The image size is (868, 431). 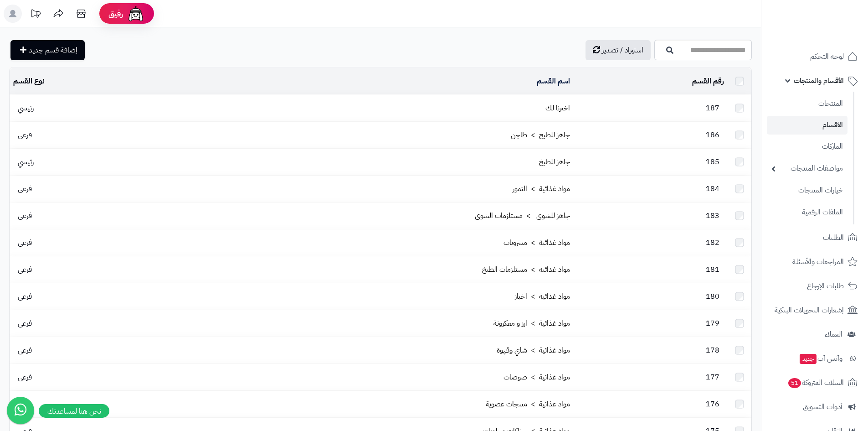 I want to click on a: مواد غذائية > مستلزمات الطبخ, so click(x=526, y=269).